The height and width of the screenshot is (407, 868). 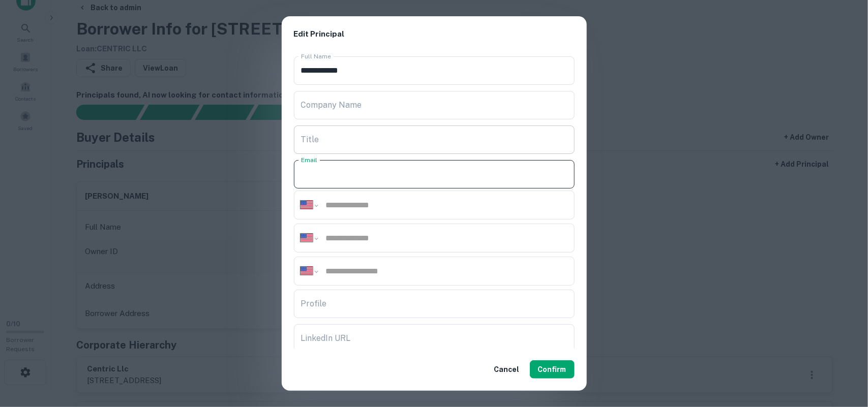 I want to click on label: Email, so click(x=309, y=160).